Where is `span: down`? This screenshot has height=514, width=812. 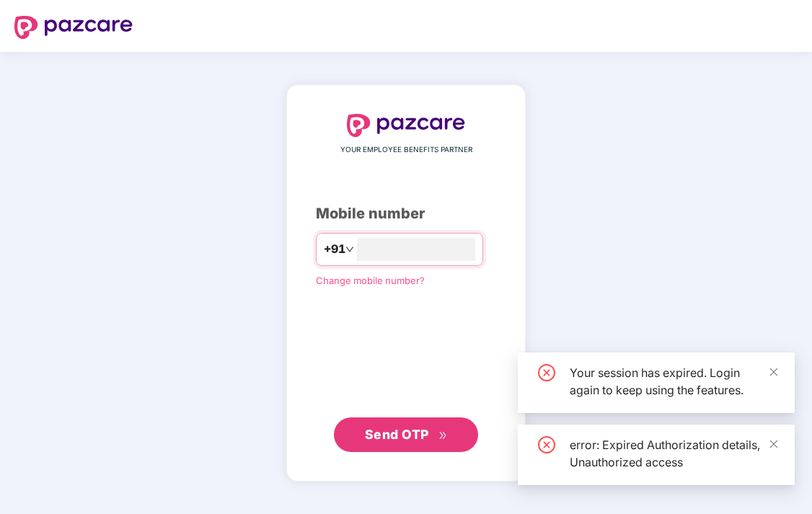 span: down is located at coordinates (350, 250).